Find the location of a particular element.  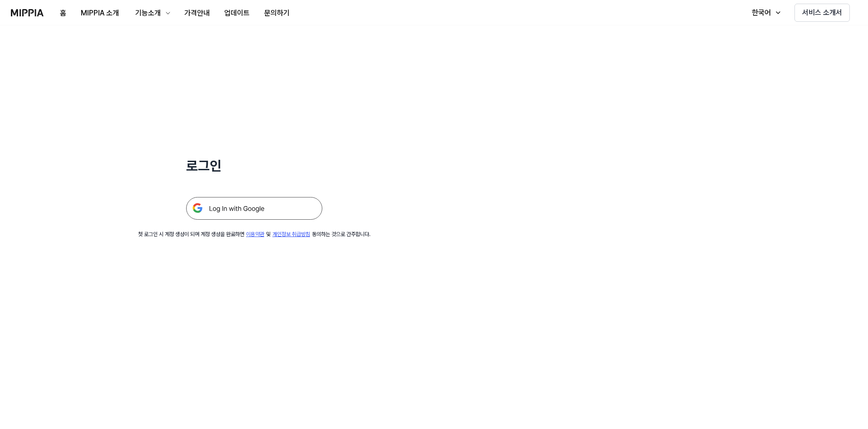

button: 홈 is located at coordinates (63, 13).